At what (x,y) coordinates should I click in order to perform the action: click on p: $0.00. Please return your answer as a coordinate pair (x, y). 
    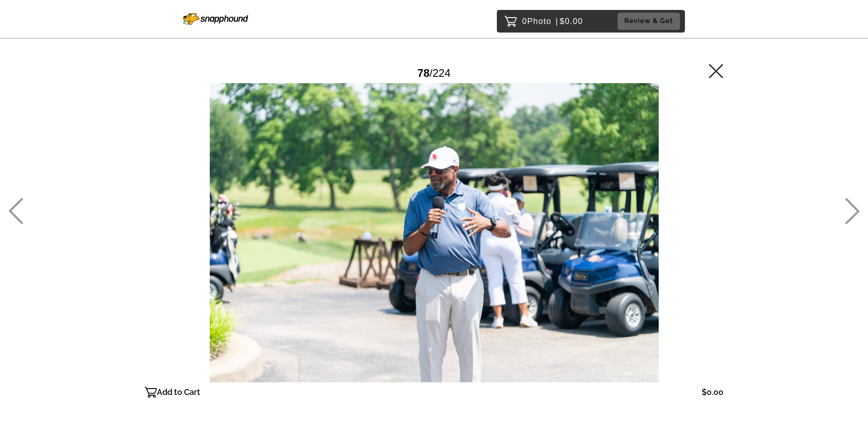
    Looking at the image, I should click on (713, 392).